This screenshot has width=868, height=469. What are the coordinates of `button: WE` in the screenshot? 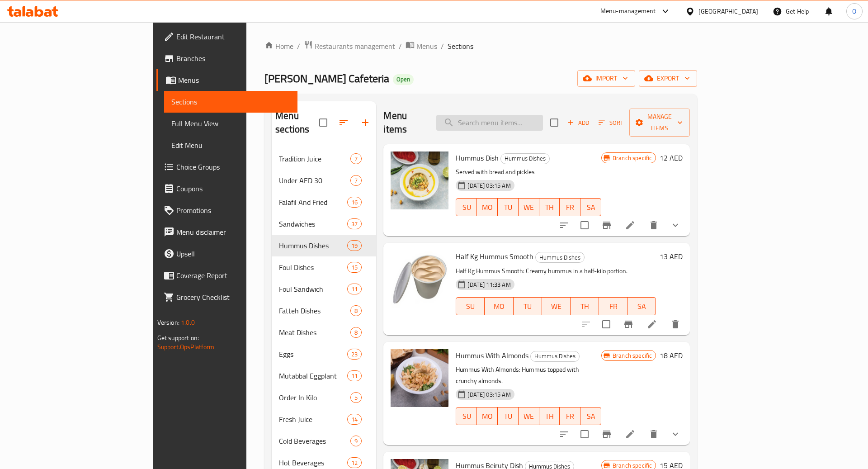 It's located at (529, 207).